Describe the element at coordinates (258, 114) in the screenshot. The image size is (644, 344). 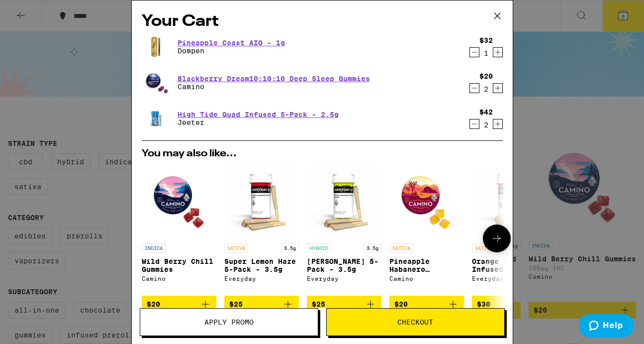
I see `a: High Tide Quad Infused 5-Pack - 2.5g` at that location.